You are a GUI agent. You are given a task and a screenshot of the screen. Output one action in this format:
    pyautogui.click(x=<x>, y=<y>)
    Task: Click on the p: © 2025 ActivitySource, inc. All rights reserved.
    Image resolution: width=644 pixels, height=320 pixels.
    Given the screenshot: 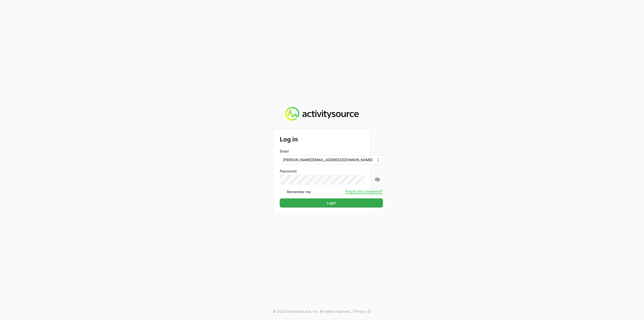 What is the action you would take?
    pyautogui.click(x=311, y=312)
    